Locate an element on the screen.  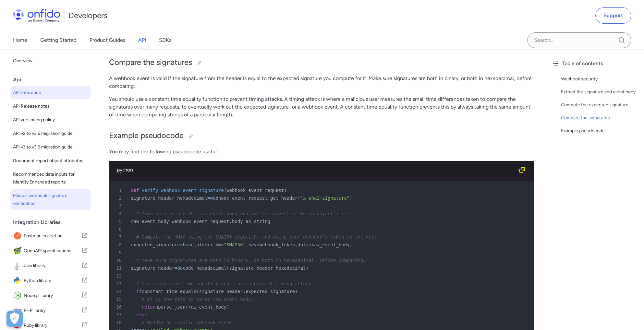
span: Document report object attributes is located at coordinates (50, 161).